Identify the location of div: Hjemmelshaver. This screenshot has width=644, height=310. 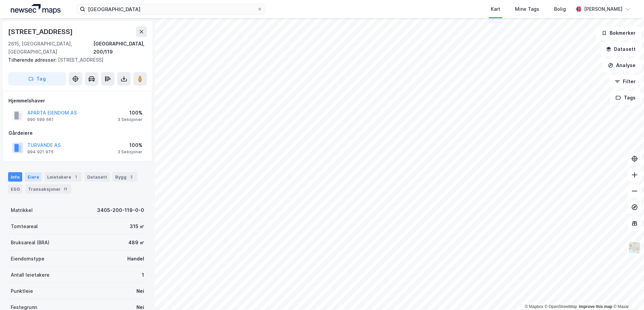
(78, 101).